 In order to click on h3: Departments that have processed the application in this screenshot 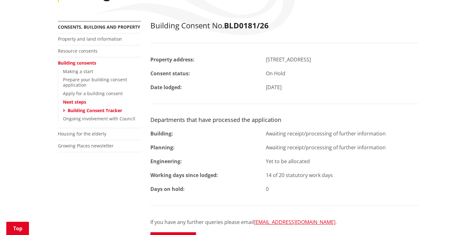, I will do `click(285, 120)`.